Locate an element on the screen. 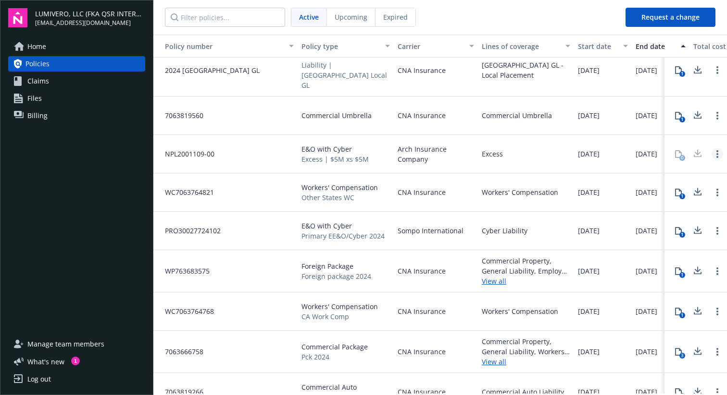 This screenshot has height=395, width=727. span: Upcoming is located at coordinates (351, 17).